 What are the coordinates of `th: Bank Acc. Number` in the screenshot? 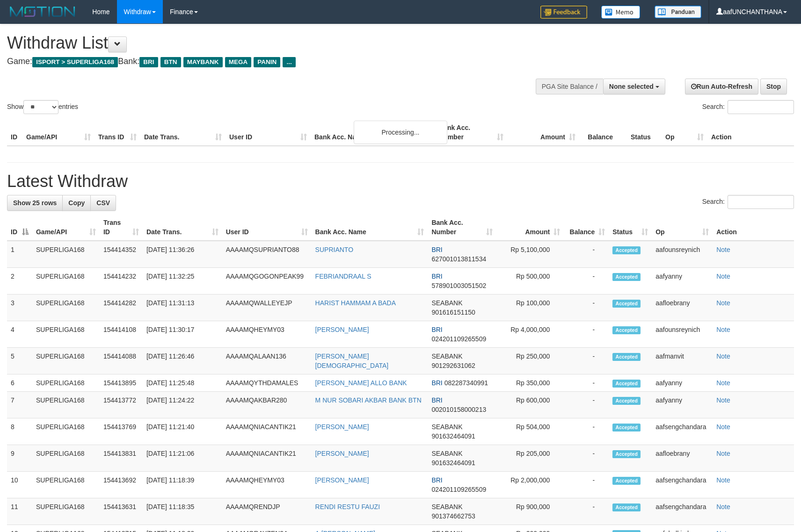 It's located at (471, 132).